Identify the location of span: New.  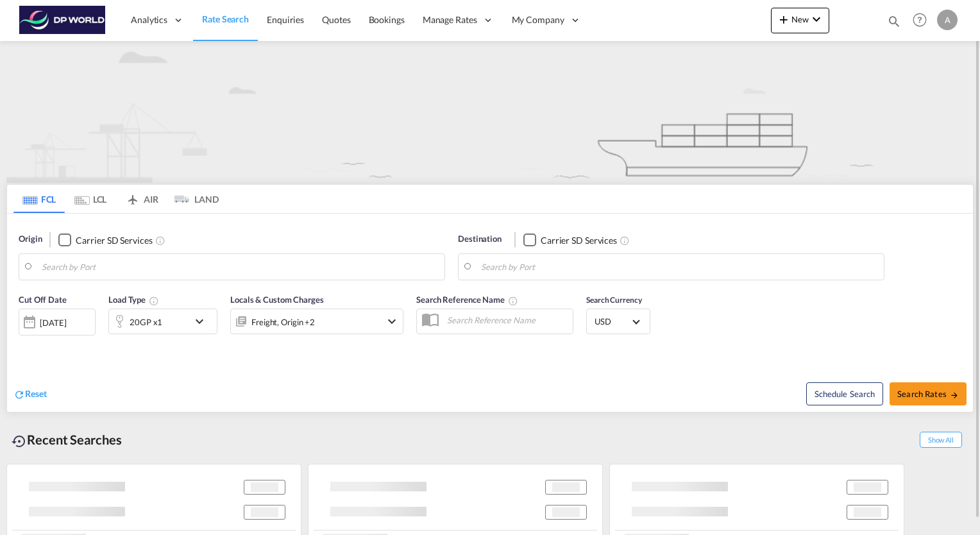
(800, 19).